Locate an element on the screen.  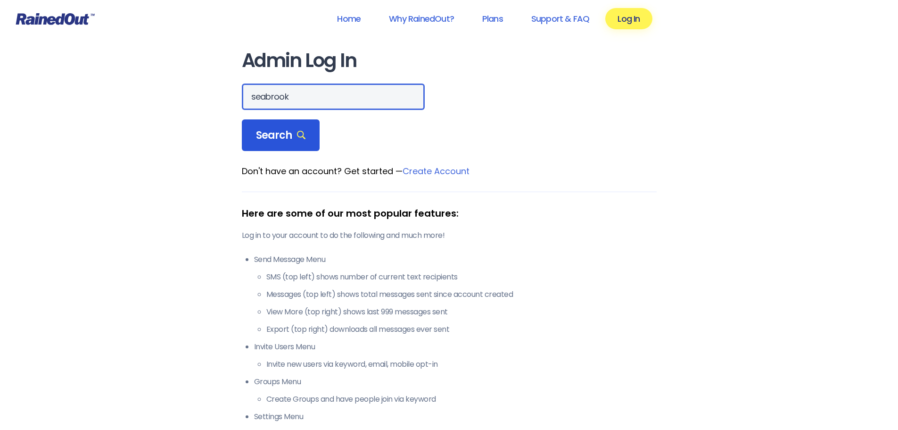
a: Why RainedOut? is located at coordinates (421, 18).